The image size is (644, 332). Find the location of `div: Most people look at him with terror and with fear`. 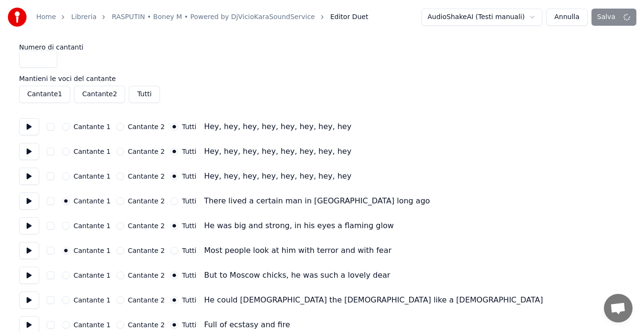

div: Most people look at him with terror and with fear is located at coordinates (297, 251).